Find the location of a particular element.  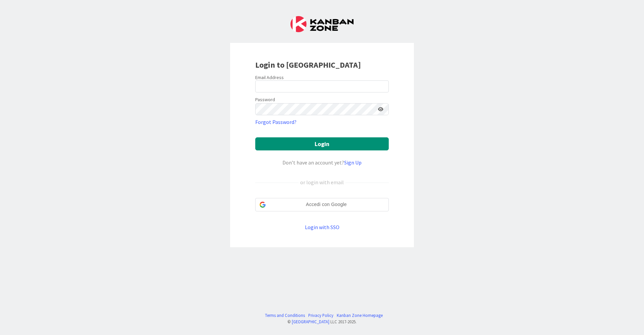

div: or login with email is located at coordinates (322, 182).